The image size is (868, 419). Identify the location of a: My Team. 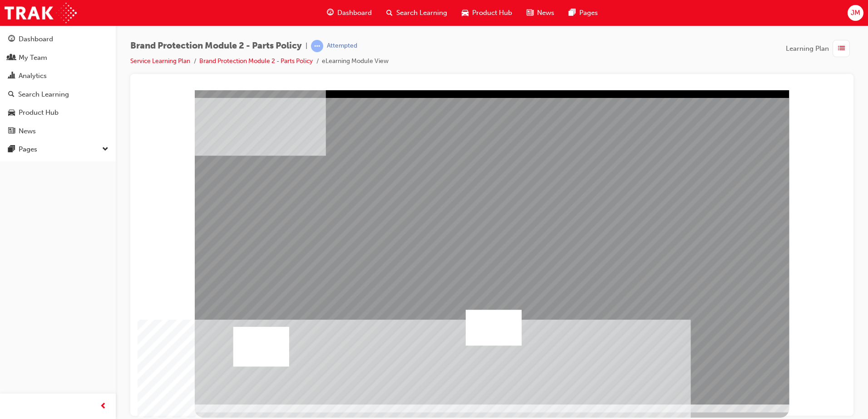
(58, 58).